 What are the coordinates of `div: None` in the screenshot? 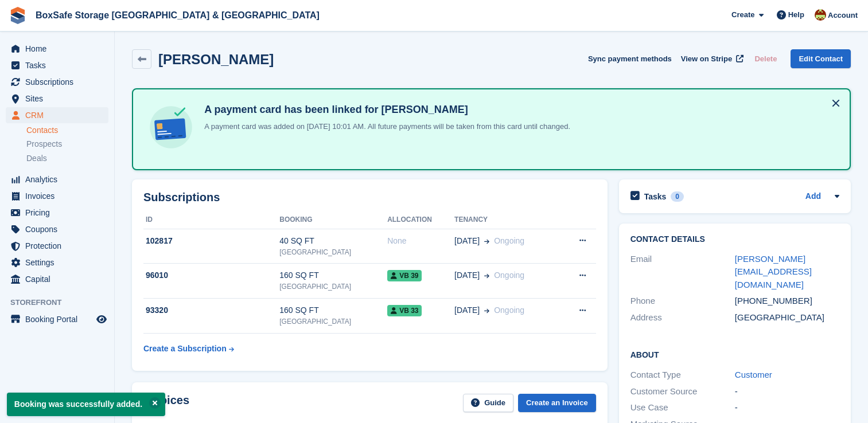 It's located at (421, 241).